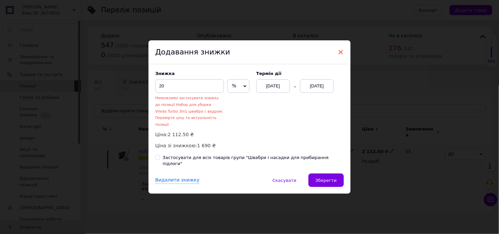 The height and width of the screenshot is (234, 499). I want to click on span: Неможливо застосувати знижку до позиції Набор для уборки Vileda Turbo 3in1 швабра с ведром. Перев..., so click(189, 111).